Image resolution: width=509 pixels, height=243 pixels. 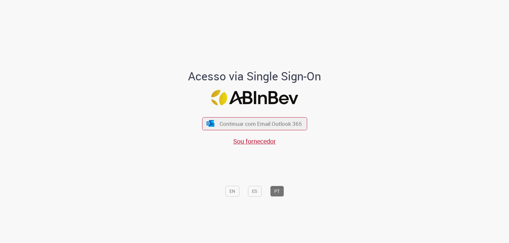 I want to click on img: ícone Azure/Microsoft 360, so click(x=211, y=123).